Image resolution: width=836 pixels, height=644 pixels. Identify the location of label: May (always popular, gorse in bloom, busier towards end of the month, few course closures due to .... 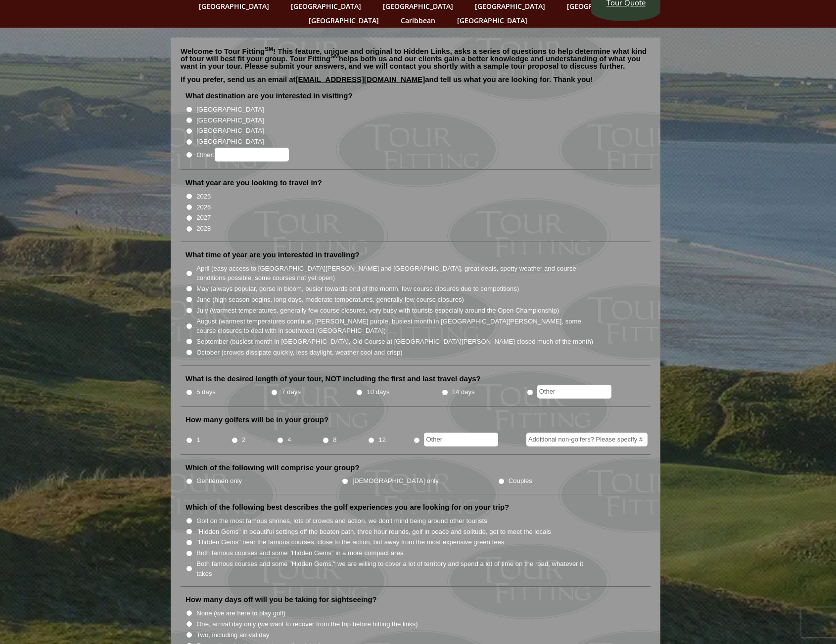
(357, 289).